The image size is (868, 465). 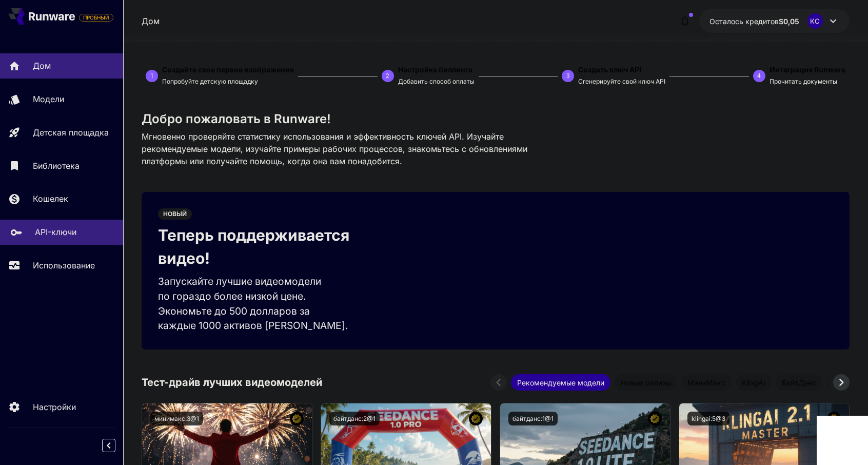 I want to click on div: БайтДэнс, so click(x=799, y=382).